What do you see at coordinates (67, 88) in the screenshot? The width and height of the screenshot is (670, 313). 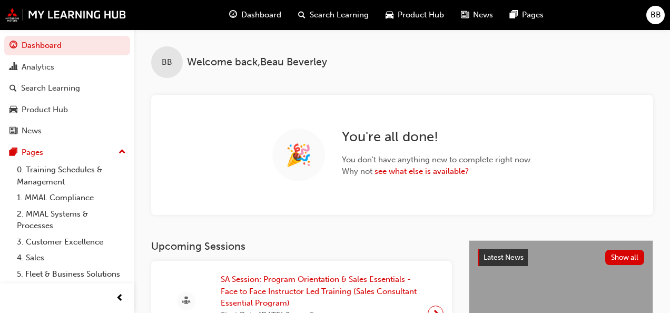 I see `a: Search Learning` at bounding box center [67, 88].